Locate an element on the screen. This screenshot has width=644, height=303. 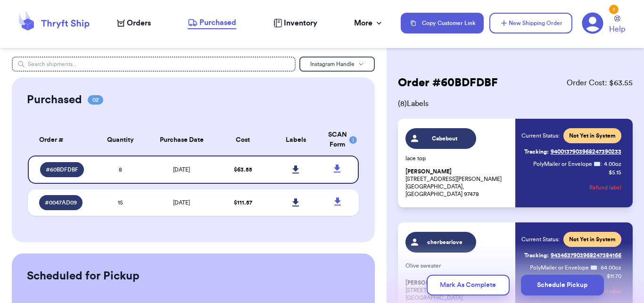
p: Olive sweater is located at coordinates (457, 266).